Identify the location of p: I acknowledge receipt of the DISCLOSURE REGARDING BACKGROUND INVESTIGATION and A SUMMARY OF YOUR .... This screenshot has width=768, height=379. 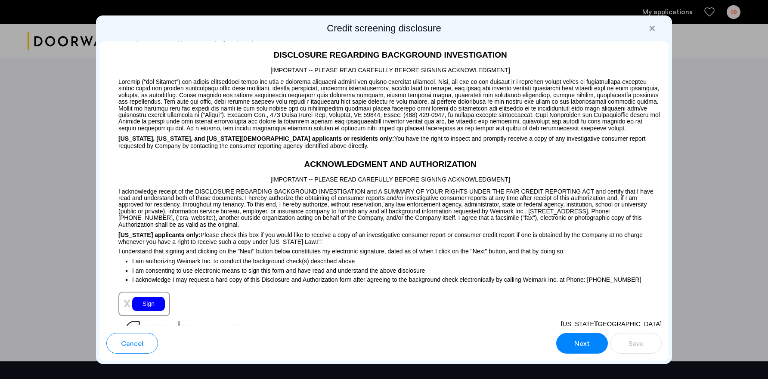
(384, 206).